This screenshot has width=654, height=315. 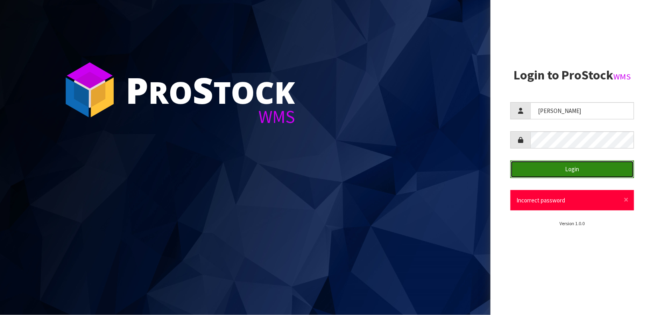 What do you see at coordinates (582, 110) in the screenshot?
I see `input: Username` at bounding box center [582, 110].